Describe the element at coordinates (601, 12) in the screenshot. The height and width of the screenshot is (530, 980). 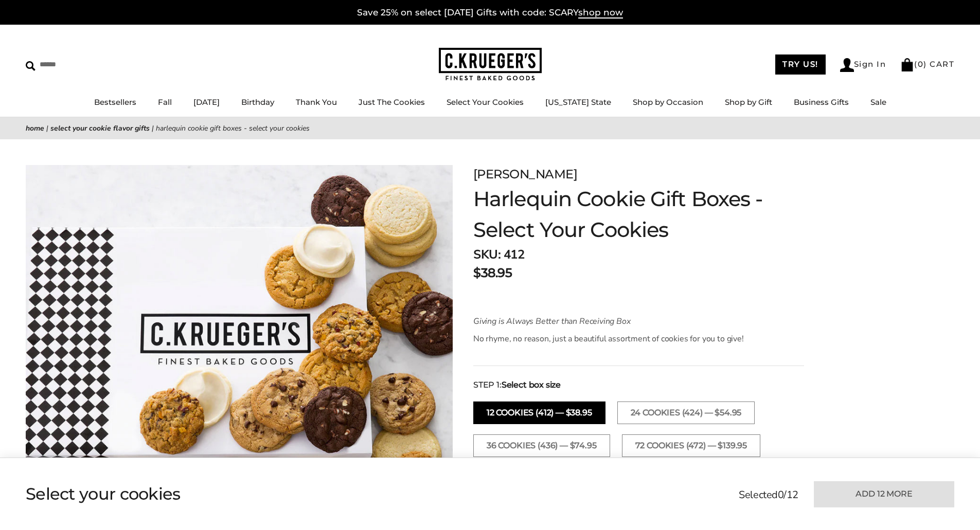
I see `span: shop now` at that location.